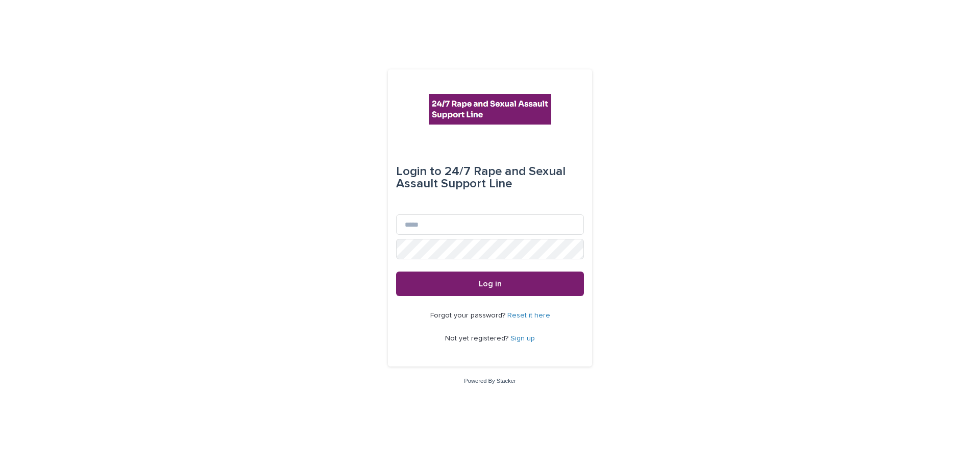 This screenshot has width=980, height=465. Describe the element at coordinates (468, 316) in the screenshot. I see `span: Forgot your password?` at that location.